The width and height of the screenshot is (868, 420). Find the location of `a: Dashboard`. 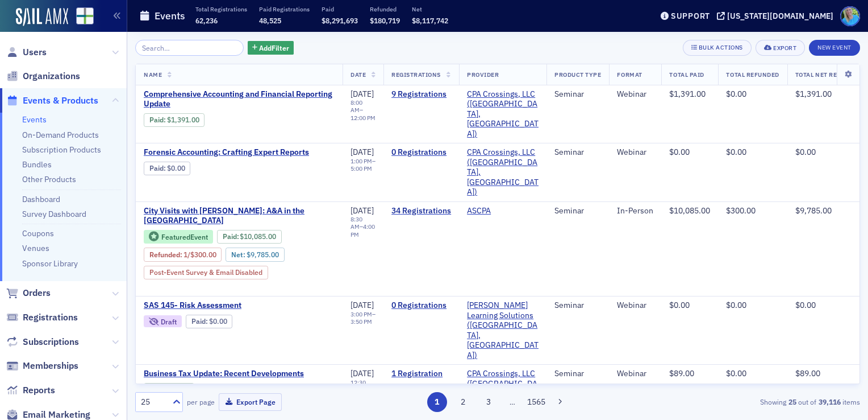

a: Dashboard is located at coordinates (41, 199).